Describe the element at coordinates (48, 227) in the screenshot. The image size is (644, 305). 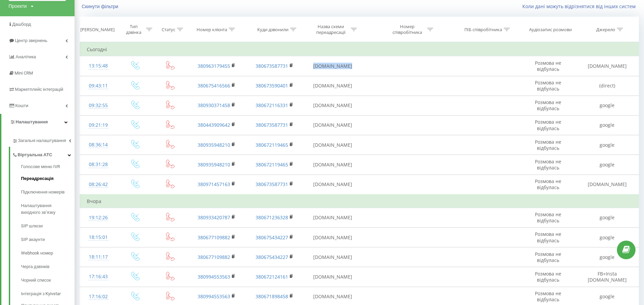
I see `a: SIP шлюзи` at that location.